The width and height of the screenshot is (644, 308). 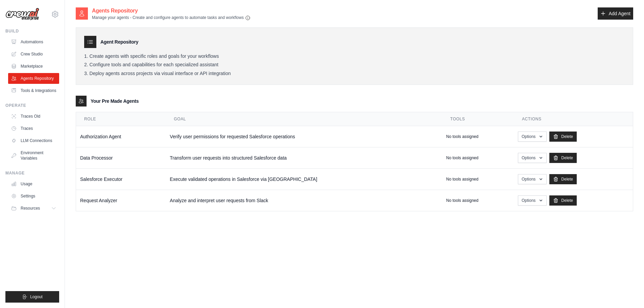 I want to click on a: Environment Variables, so click(x=33, y=155).